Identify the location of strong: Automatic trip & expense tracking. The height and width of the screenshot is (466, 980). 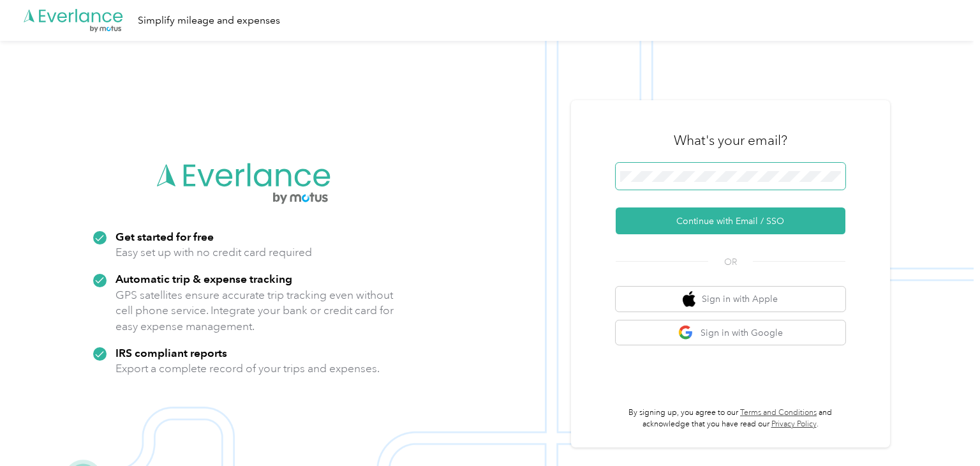
(204, 279).